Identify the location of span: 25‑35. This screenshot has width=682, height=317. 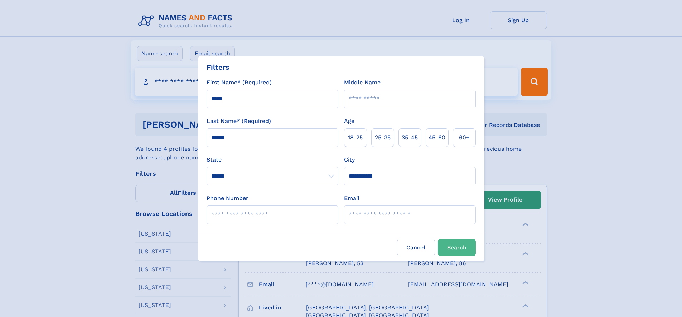
(383, 138).